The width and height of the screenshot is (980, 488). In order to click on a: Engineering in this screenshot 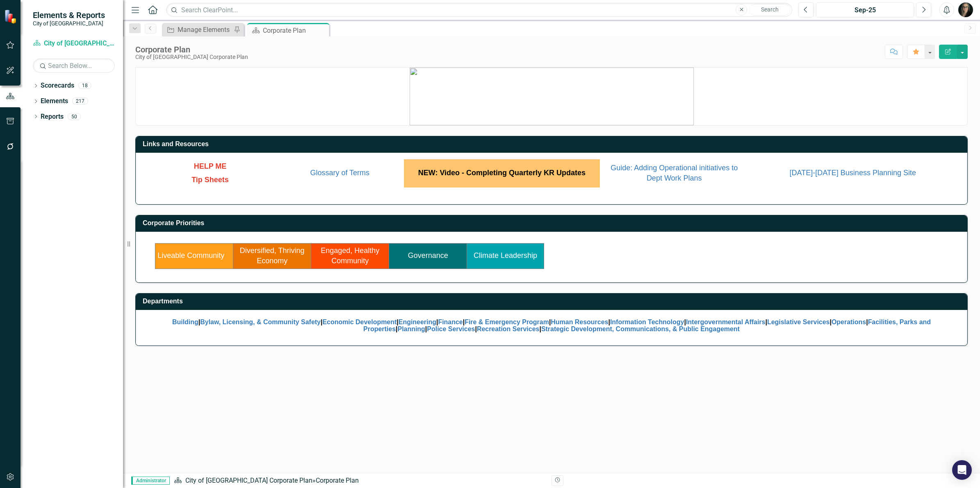, I will do `click(417, 322)`.